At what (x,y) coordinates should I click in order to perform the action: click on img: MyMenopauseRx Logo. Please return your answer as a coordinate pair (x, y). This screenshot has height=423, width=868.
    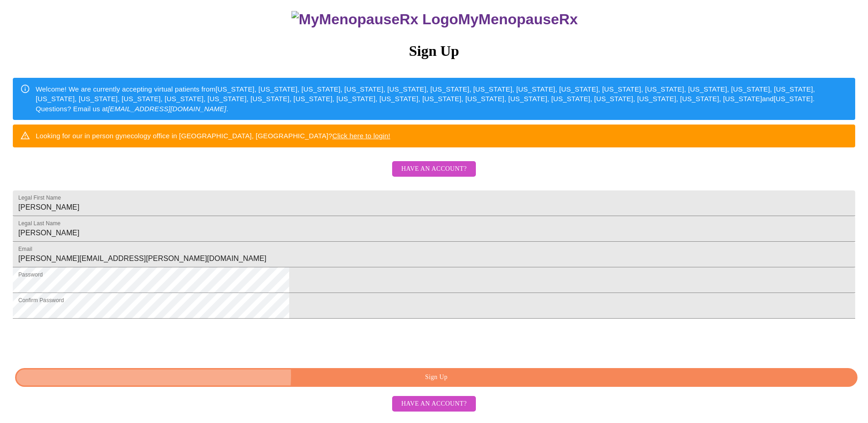
    Looking at the image, I should click on (375, 19).